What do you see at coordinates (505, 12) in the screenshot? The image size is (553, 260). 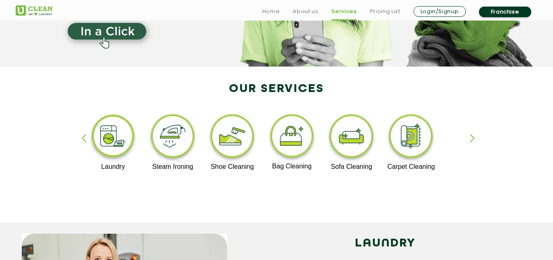 I see `a: Franchise` at bounding box center [505, 12].